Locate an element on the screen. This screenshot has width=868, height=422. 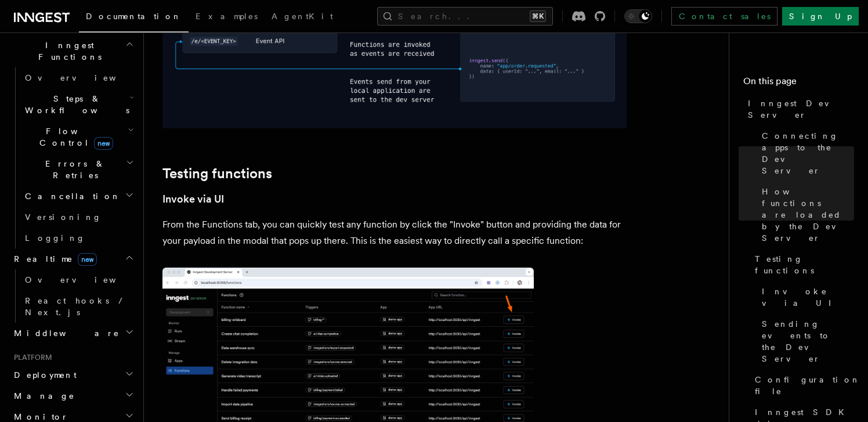
button: Realtimenew is located at coordinates (72, 259).